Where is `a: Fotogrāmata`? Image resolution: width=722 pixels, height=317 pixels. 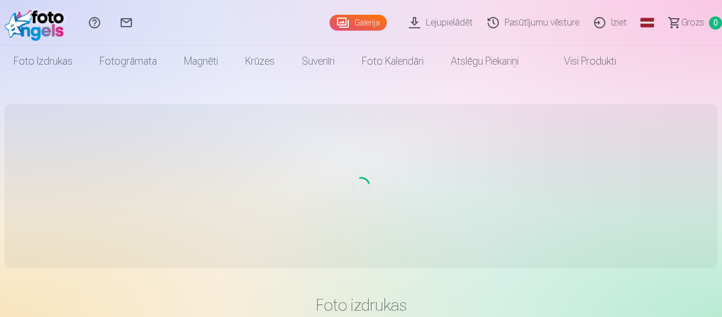
a: Fotogrāmata is located at coordinates (128, 61).